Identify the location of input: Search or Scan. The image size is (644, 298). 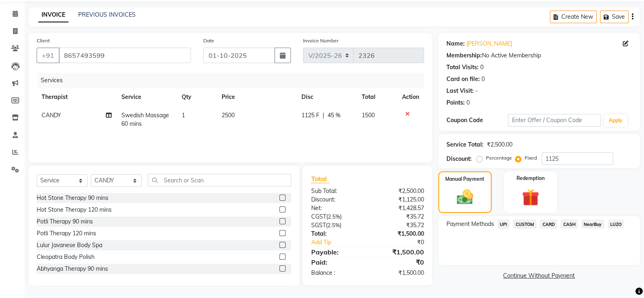
(219, 180).